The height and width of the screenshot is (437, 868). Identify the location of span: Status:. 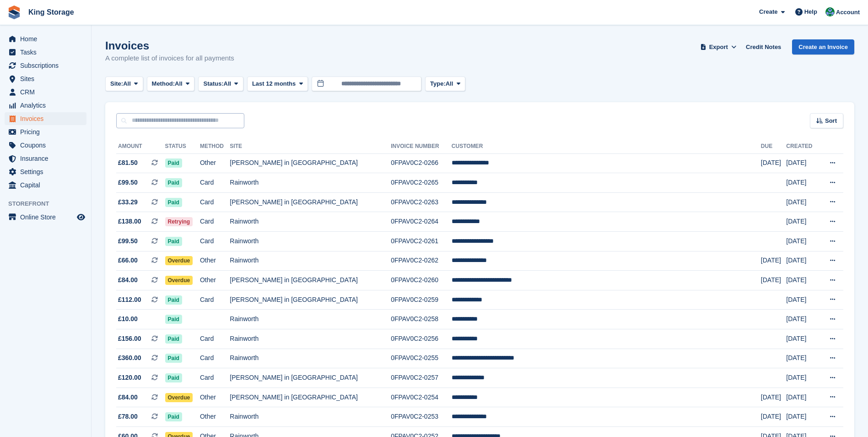
(213, 84).